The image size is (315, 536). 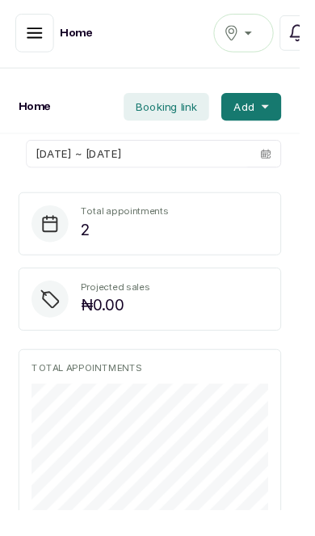 What do you see at coordinates (121, 321) in the screenshot?
I see `p: ₦0.00` at bounding box center [121, 321].